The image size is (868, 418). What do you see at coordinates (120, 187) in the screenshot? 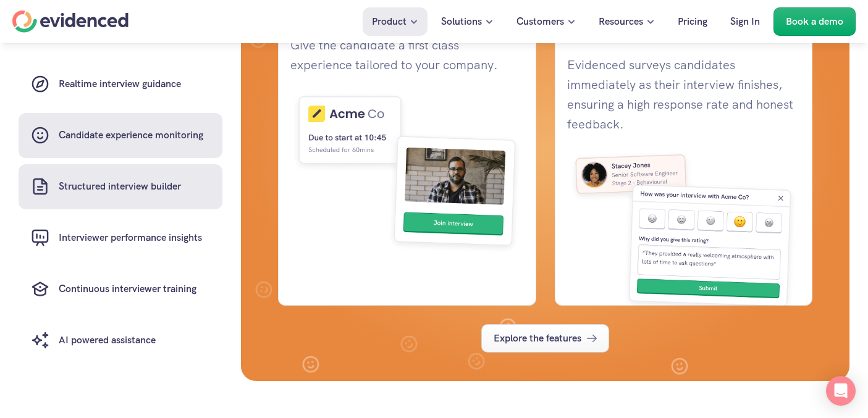
I see `h6: Structured interview builder` at bounding box center [120, 187].